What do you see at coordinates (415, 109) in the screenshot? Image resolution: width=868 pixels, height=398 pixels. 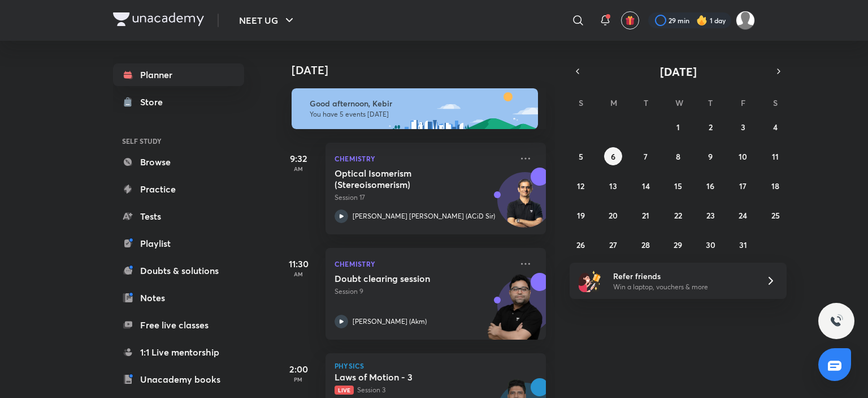 I see `img: afternoon` at bounding box center [415, 109].